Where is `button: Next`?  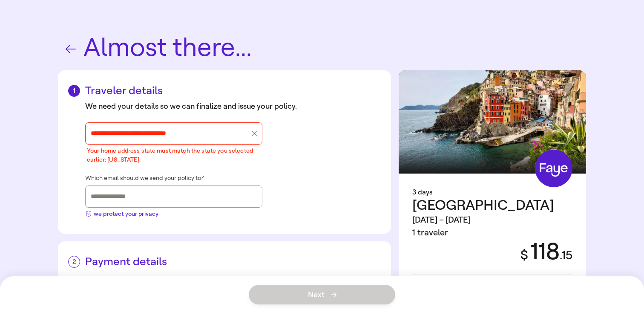
button: Next is located at coordinates (322, 295).